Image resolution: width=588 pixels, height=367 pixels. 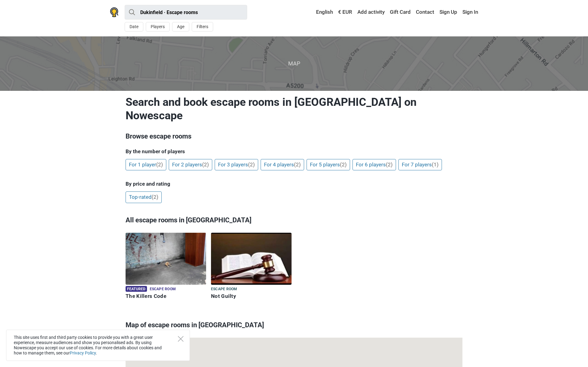 I want to click on a: Sign Up, so click(x=448, y=12).